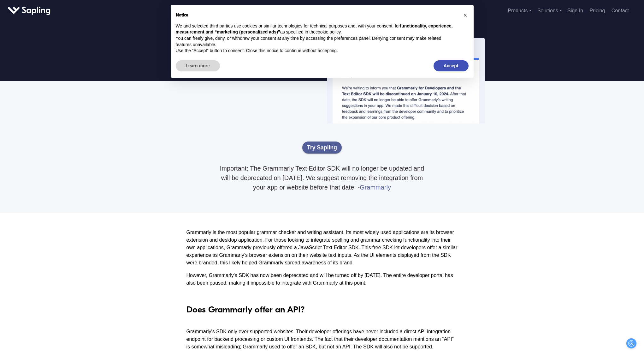 The width and height of the screenshot is (644, 356). I want to click on button: Accept, so click(451, 66).